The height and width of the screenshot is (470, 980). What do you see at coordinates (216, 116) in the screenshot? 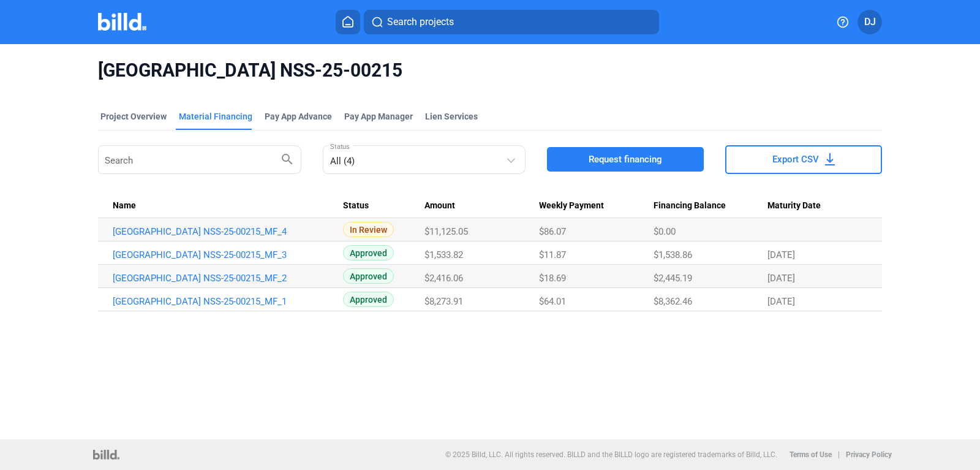
I see `div: Material Financing` at bounding box center [216, 116].